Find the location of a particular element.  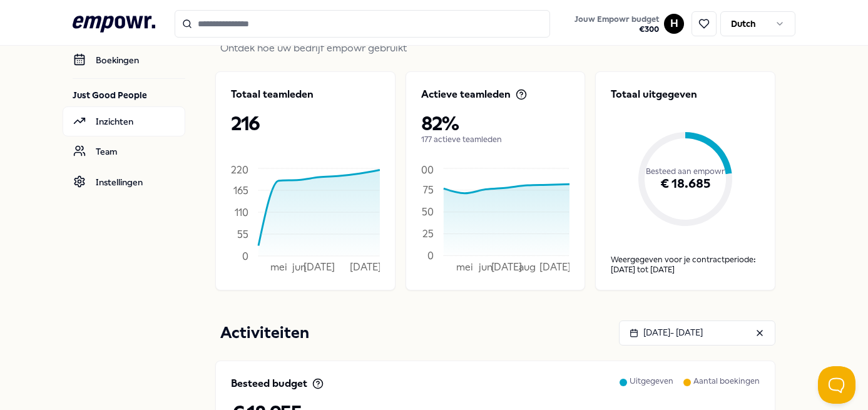

a: Boekingen is located at coordinates (124, 60).